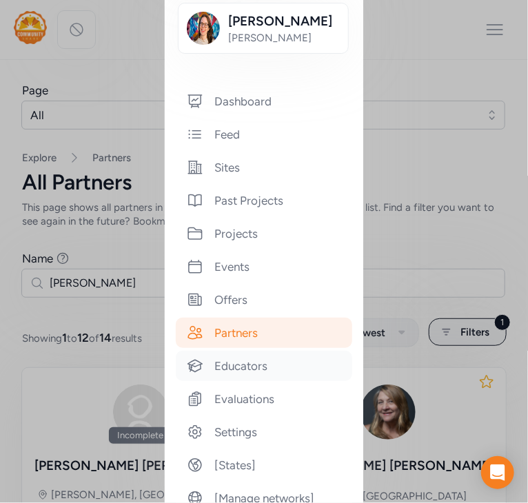  I want to click on div: Partners, so click(264, 333).